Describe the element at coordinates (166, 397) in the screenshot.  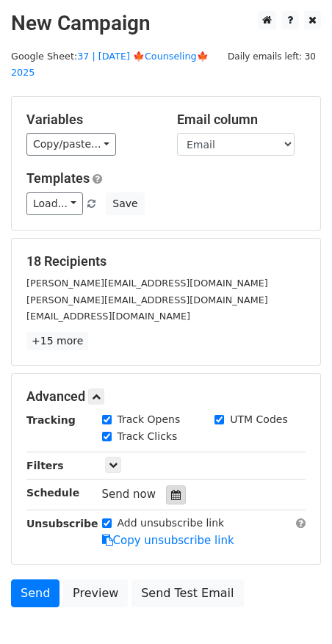
I see `h5: Advanced` at that location.